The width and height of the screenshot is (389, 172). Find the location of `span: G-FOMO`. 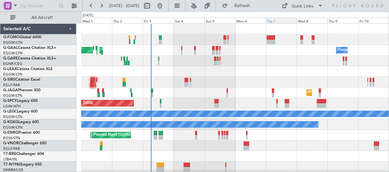

span: G-FOMO is located at coordinates (11, 37).